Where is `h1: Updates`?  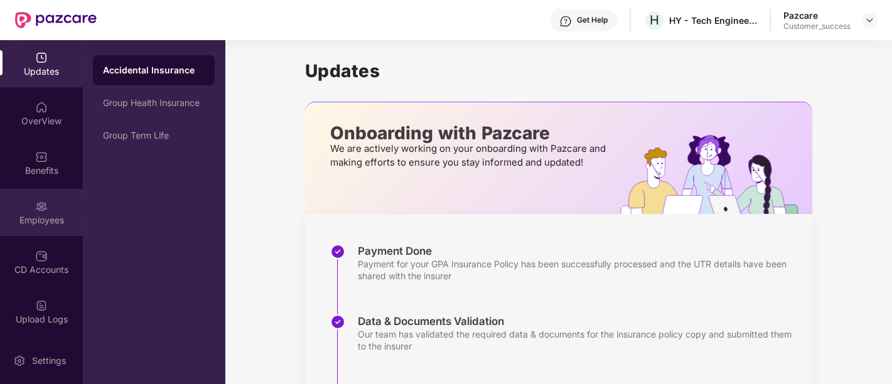
h1: Updates is located at coordinates (559, 71).